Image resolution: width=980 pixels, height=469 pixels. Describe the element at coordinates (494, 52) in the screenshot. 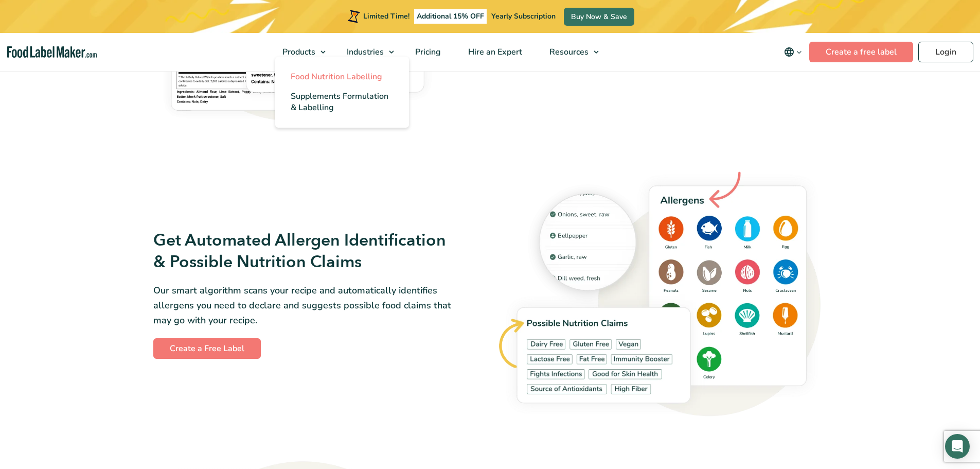

I see `a: Hire an Expert` at that location.